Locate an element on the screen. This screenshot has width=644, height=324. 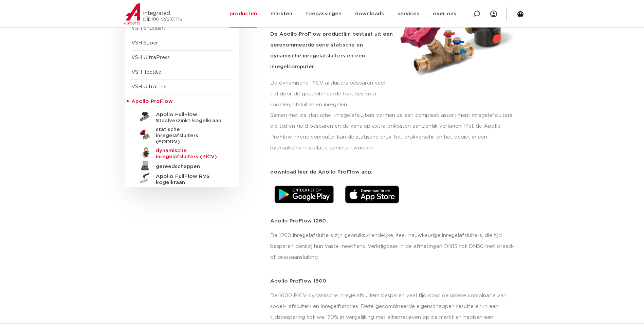
a: VSH UltraLine is located at coordinates (149, 86).